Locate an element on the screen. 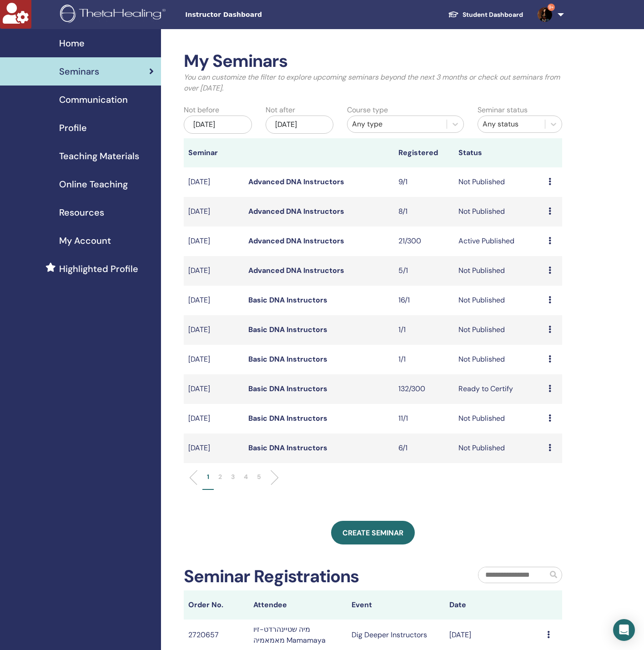 The height and width of the screenshot is (650, 644). td: 8/1 is located at coordinates (424, 211).